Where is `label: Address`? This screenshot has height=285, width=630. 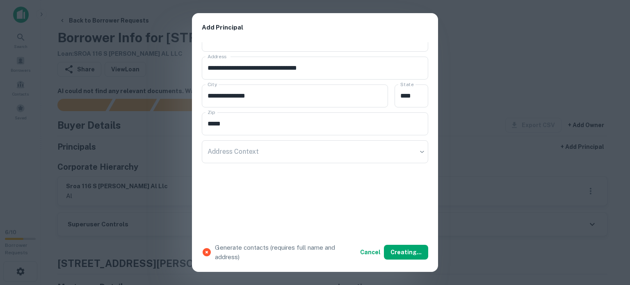
label: Address is located at coordinates (217, 56).